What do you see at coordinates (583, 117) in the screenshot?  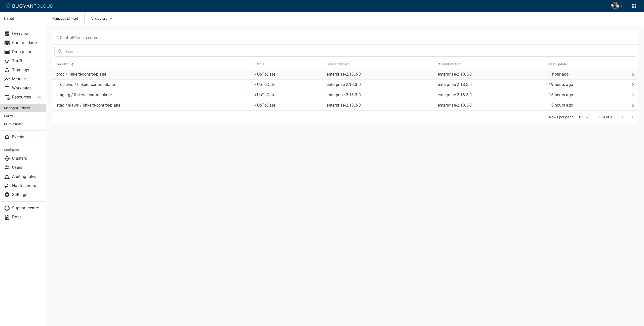 I see `div: 100` at bounding box center [583, 117].